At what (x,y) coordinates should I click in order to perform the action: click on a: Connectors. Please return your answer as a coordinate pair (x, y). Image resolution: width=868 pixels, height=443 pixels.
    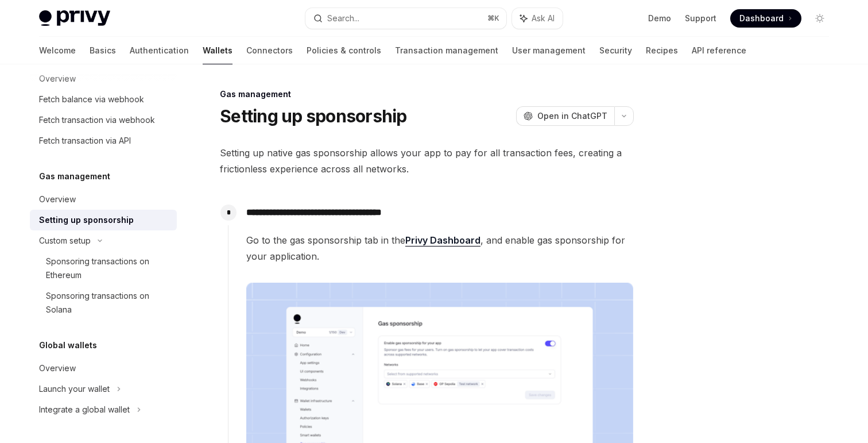
    Looking at the image, I should click on (269, 51).